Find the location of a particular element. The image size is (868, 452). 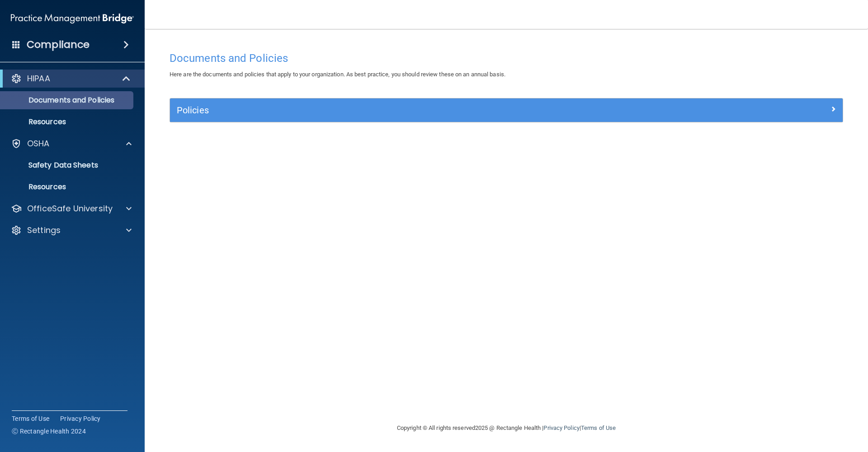

div: Copyright © All rights reserved 2025 @ Rectangle Health | | is located at coordinates (506, 428).